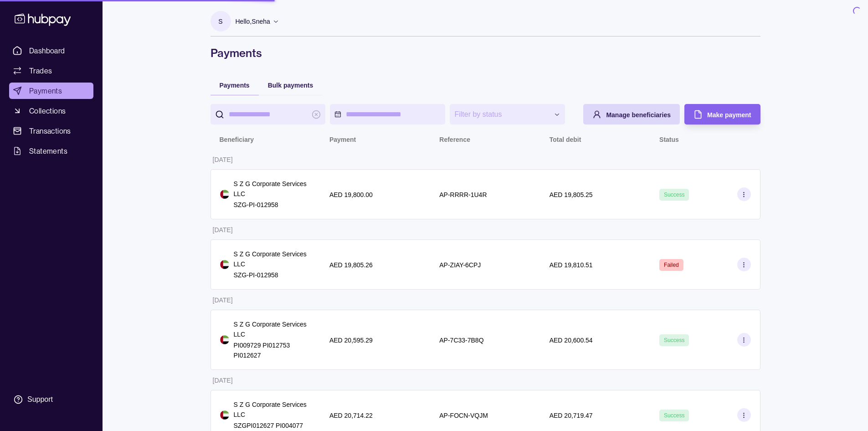 The image size is (868, 431). I want to click on p: Reference, so click(455, 140).